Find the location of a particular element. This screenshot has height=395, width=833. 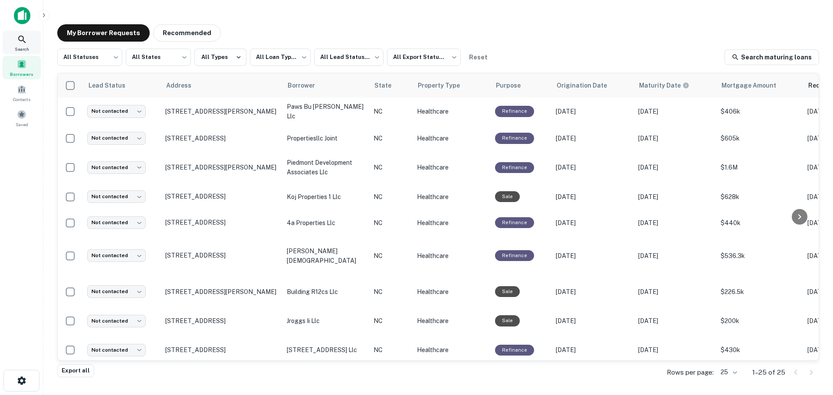

div: Maturity dates displayed may be estimated. Please contact the lender for the most accurate maturi... is located at coordinates (665, 86).